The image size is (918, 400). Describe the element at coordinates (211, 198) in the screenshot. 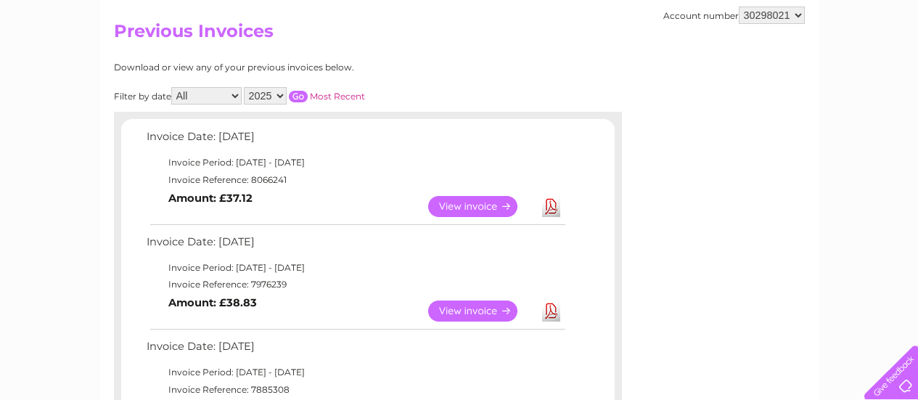

I see `b: Amount: £37.12` at that location.